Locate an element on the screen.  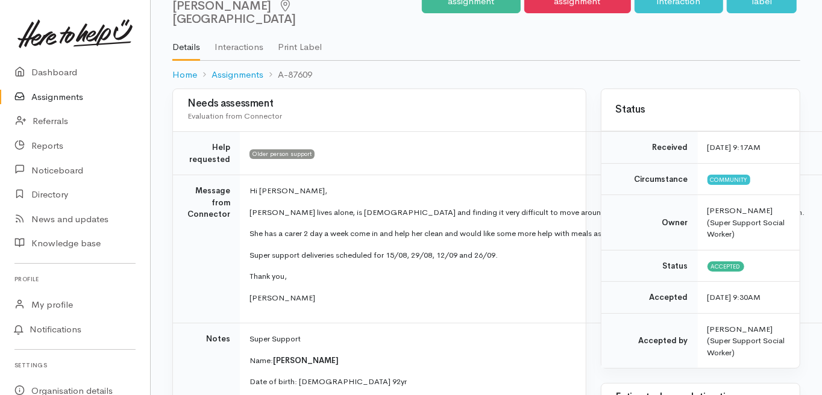
td: Circumstance is located at coordinates (650, 179).